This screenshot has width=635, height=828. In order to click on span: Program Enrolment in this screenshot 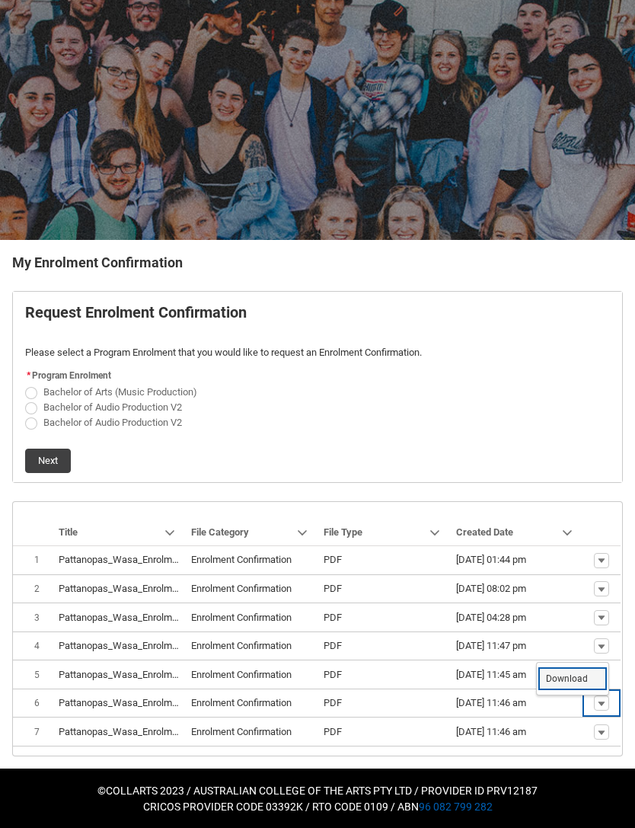, I will do `click(72, 375)`.